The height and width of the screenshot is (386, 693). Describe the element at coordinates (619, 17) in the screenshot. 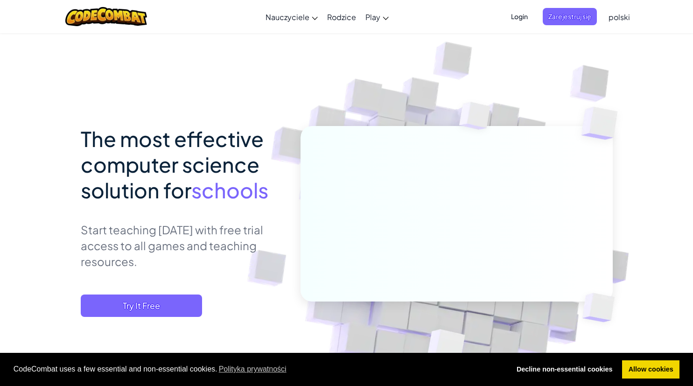

I see `a: polski` at that location.